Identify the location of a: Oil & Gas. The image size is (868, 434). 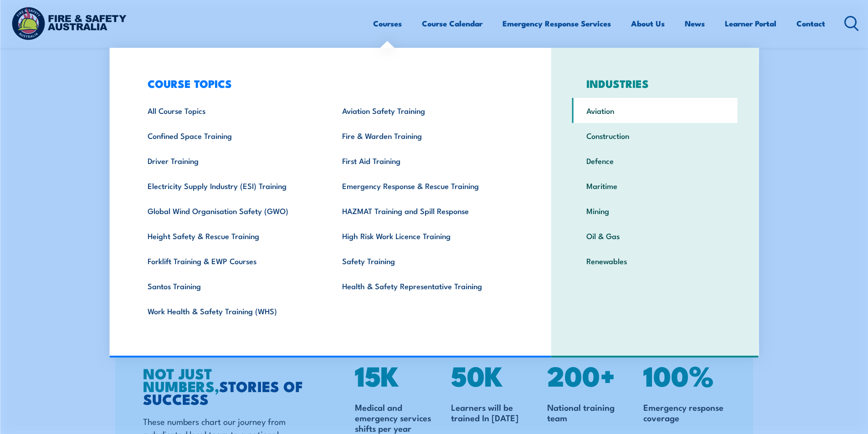
(655, 235).